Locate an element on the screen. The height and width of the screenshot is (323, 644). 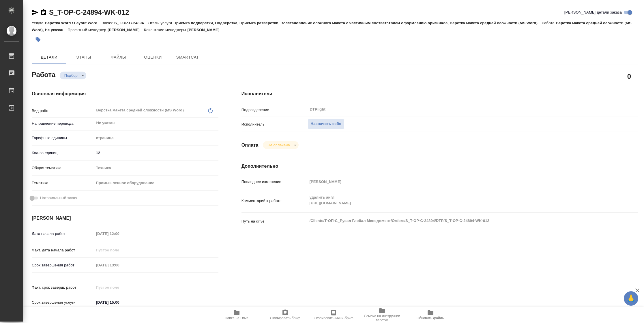
span: Оценки is located at coordinates (153, 57).